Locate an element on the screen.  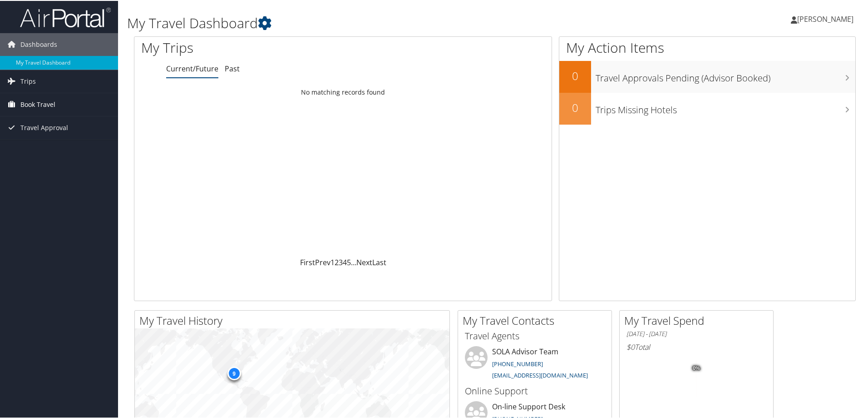
h1: My Trips is located at coordinates (256, 47).